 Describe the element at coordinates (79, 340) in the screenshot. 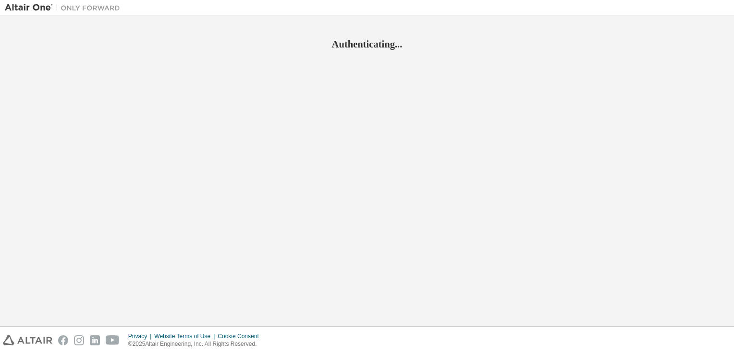

I see `img: instagram.svg` at that location.